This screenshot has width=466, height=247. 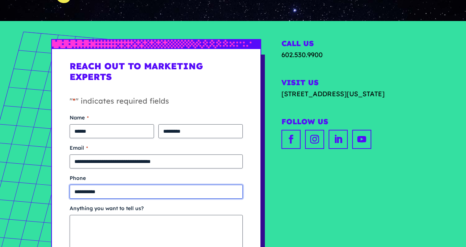 I want to click on p: " " indicates required fields, so click(x=156, y=105).